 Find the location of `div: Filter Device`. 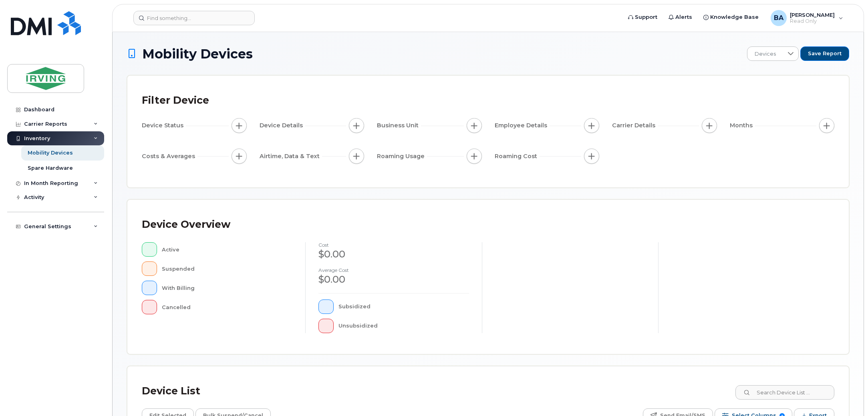

div: Filter Device is located at coordinates (176, 101).